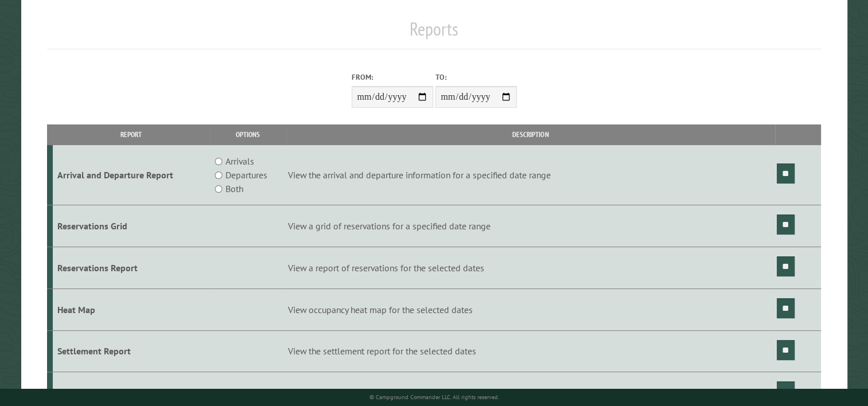 Image resolution: width=868 pixels, height=406 pixels. What do you see at coordinates (531, 267) in the screenshot?
I see `td: View a report of reservations for the selected dates` at bounding box center [531, 267].